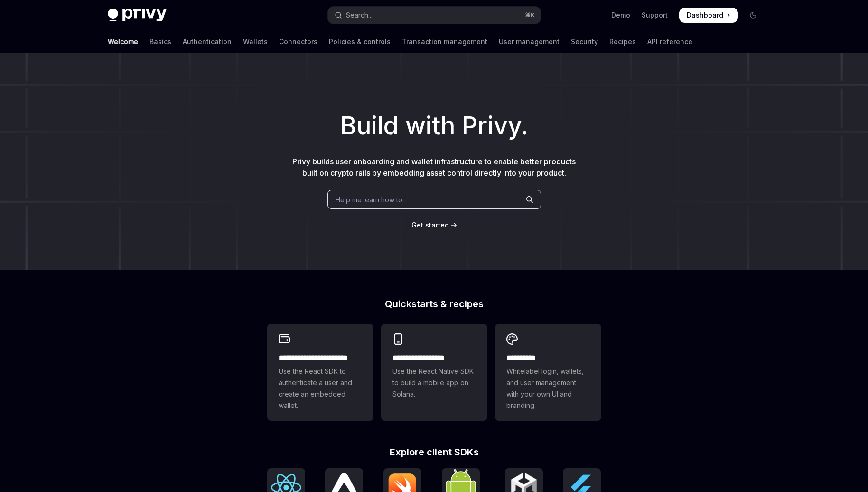 The image size is (868, 492). I want to click on a: Dashboard, so click(708, 15).